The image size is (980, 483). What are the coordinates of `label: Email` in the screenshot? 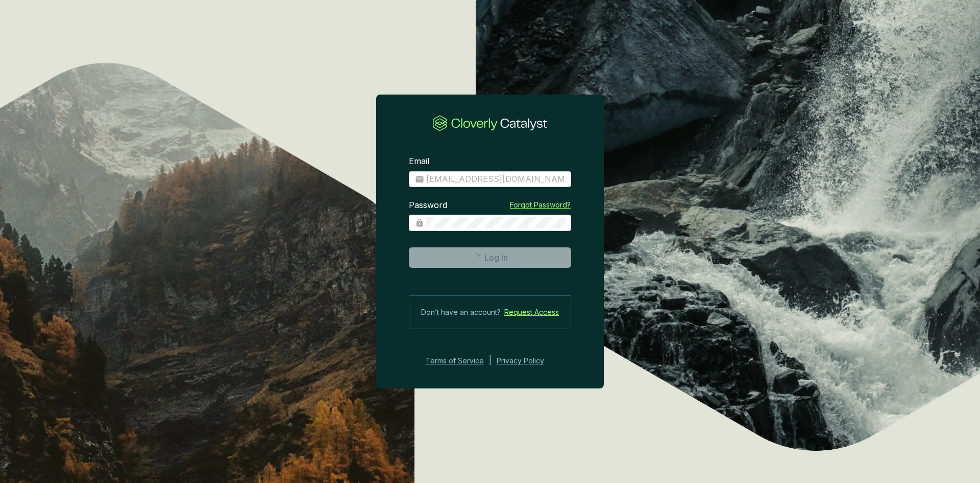 It's located at (419, 162).